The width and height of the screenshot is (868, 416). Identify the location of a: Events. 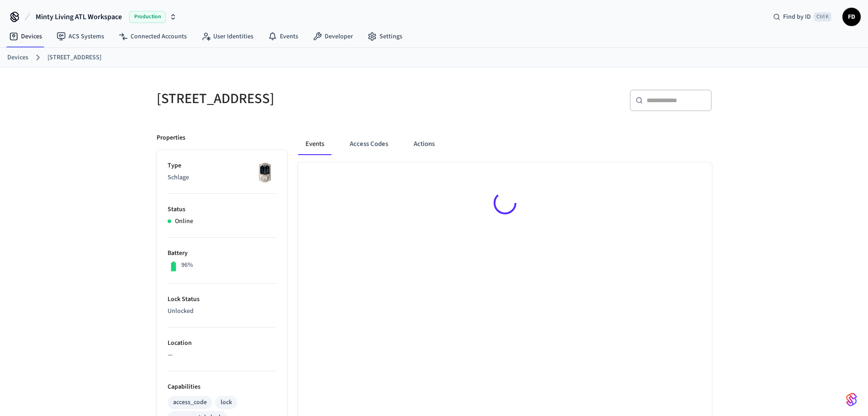
(283, 36).